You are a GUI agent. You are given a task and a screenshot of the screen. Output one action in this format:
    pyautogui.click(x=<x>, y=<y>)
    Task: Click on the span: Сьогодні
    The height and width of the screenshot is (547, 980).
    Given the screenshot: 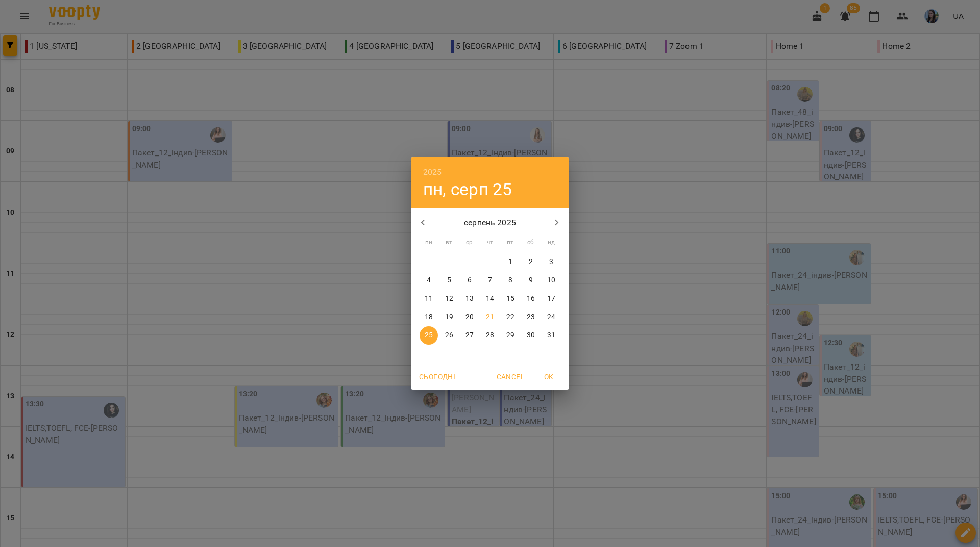 What is the action you would take?
    pyautogui.click(x=437, y=377)
    